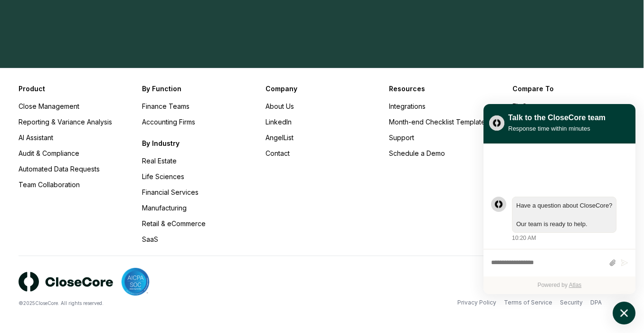 The image size is (644, 333). I want to click on button: Attach files by clicking or dropping files here, so click(612, 263).